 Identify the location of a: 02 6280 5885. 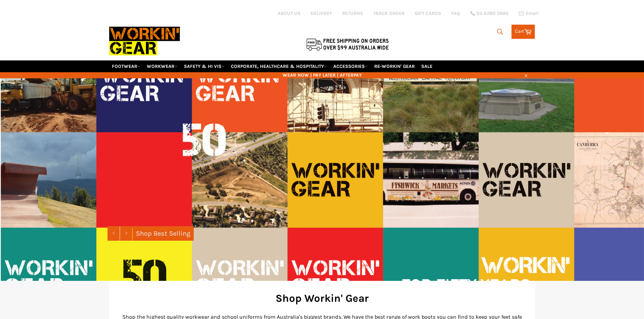
(489, 14).